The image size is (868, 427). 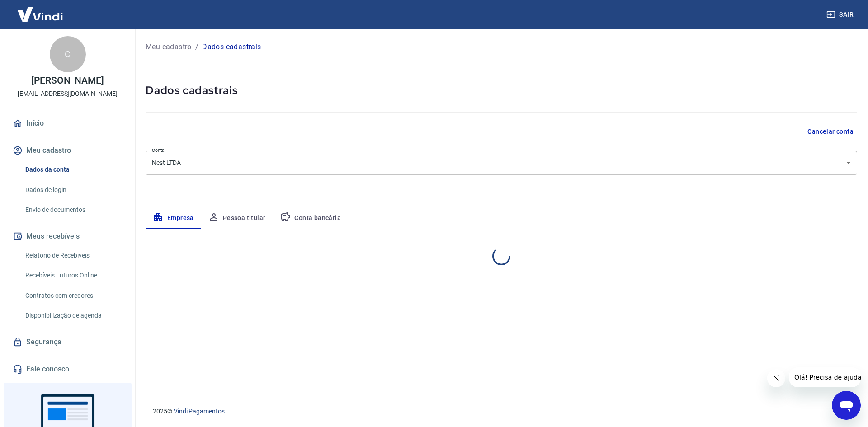 What do you see at coordinates (501, 162) in the screenshot?
I see `div: Nest LTDA` at bounding box center [501, 162].